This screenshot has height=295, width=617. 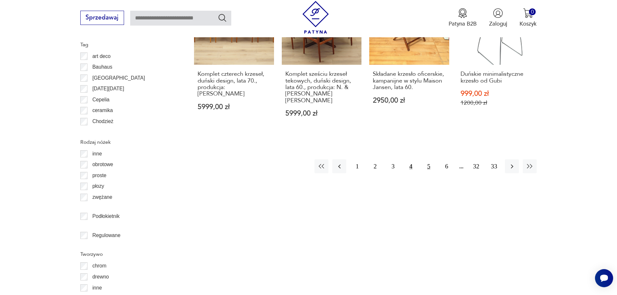 What do you see at coordinates (103, 164) in the screenshot?
I see `p: obrotowe` at bounding box center [103, 164].